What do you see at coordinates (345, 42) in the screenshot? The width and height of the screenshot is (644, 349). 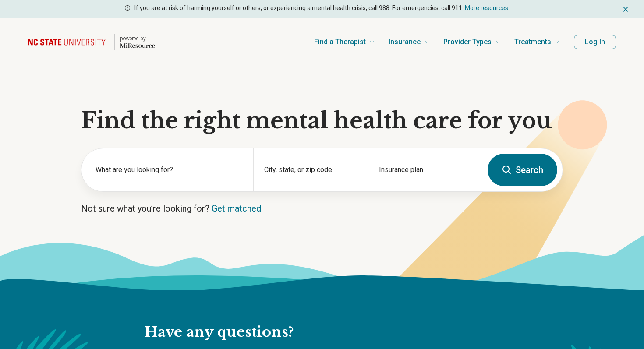 I see `a: Find a Therapist` at bounding box center [345, 42].